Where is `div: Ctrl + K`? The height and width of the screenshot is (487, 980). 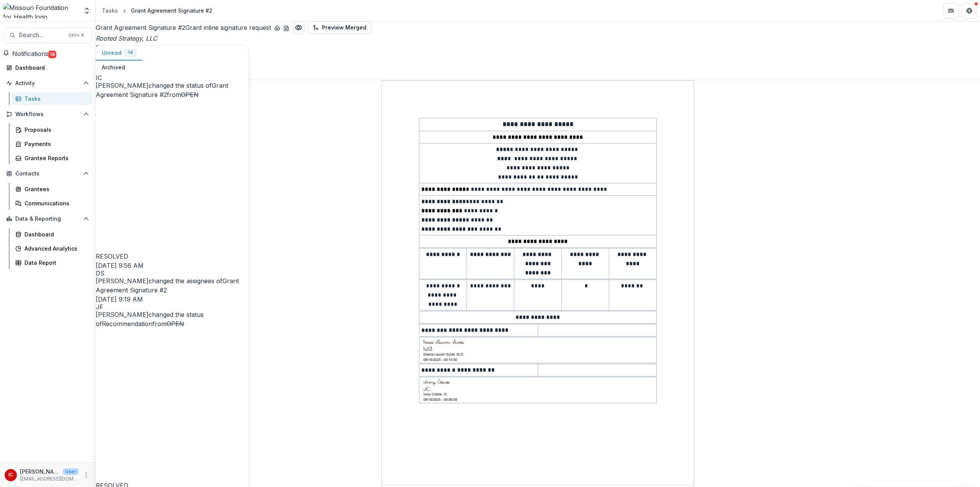 div: Ctrl + K is located at coordinates (76, 35).